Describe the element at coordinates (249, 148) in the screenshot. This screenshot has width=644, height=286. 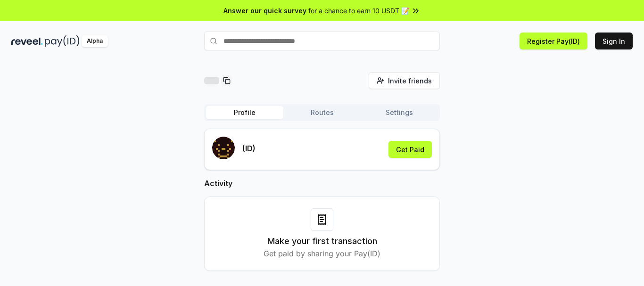
I see `p: (ID)` at that location.